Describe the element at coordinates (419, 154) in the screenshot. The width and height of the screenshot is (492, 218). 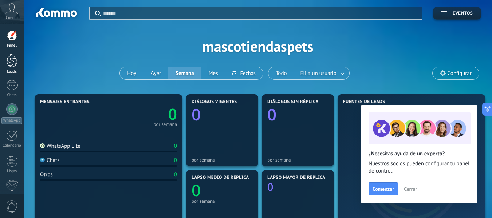
I see `h2: ¿Necesitas ayuda de un experto?` at that location.